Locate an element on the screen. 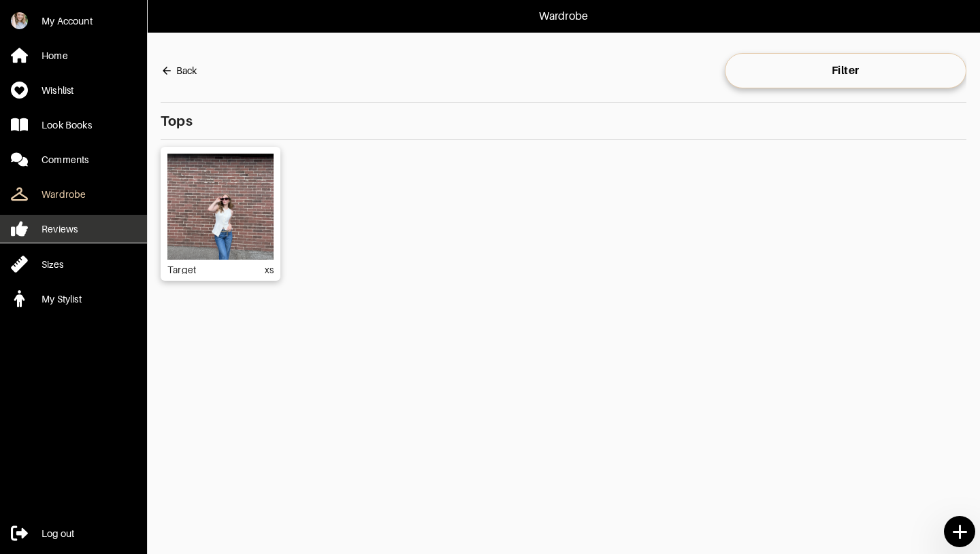  div: Home is located at coordinates (54, 55).